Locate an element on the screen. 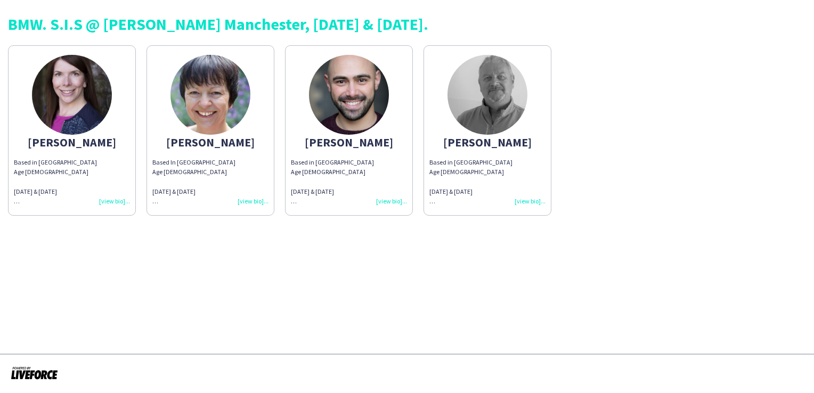 Image resolution: width=814 pixels, height=393 pixels. img: thumb-64da58474914e.jpeg is located at coordinates (488, 95).